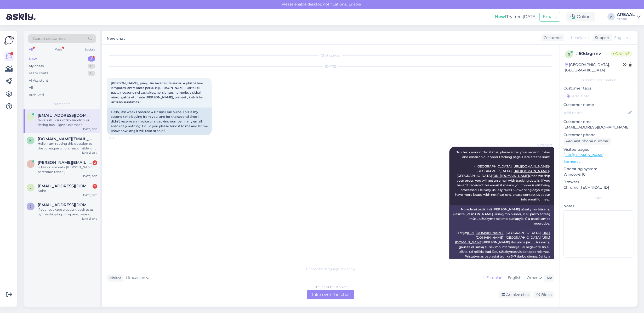 This screenshot has height=313, width=644. What do you see at coordinates (30, 206) in the screenshot?
I see `span: j` at bounding box center [30, 206].